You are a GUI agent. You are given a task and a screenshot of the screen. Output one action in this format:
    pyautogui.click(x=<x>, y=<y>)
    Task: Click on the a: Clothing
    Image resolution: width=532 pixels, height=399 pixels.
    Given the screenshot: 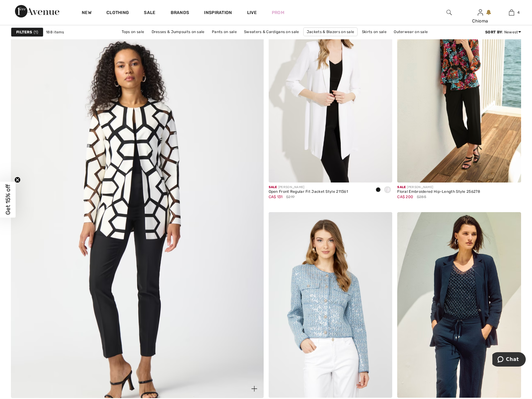 What is the action you would take?
    pyautogui.click(x=117, y=13)
    